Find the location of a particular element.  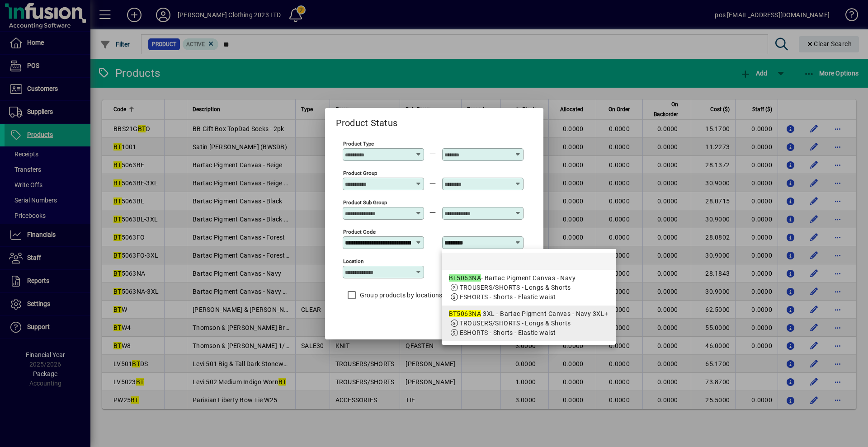

mat-option: BT5063NA - Bartac Pigment Canvas - Navy is located at coordinates (528, 287).